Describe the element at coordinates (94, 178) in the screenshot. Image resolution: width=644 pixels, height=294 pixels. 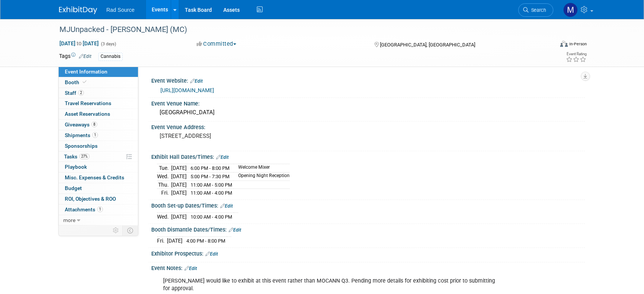
I see `span: Misc. Expenses & Credits` at that location.